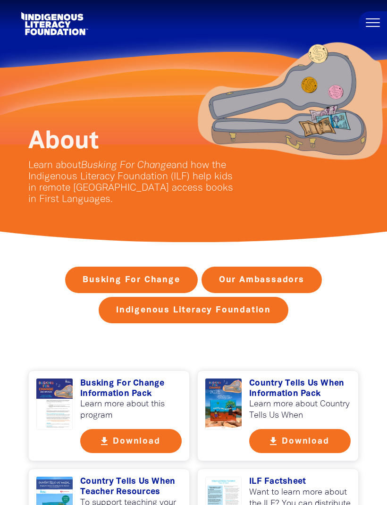 The image size is (387, 505). Describe the element at coordinates (131, 389) in the screenshot. I see `h3: Busking For Change Information Pack` at that location.